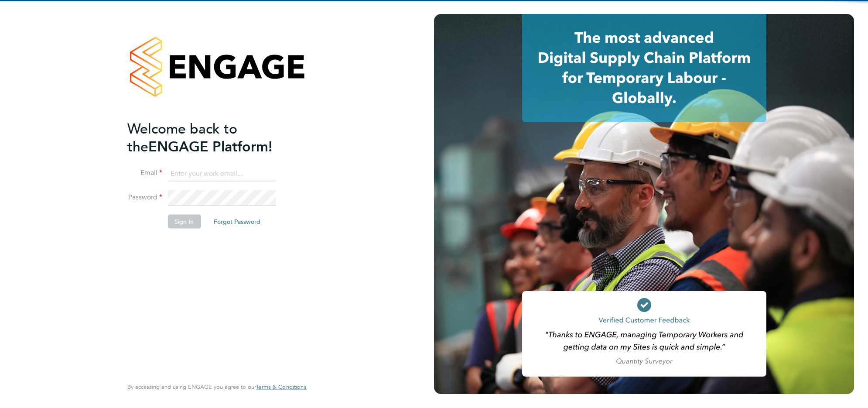 The height and width of the screenshot is (408, 868). Describe the element at coordinates (237, 222) in the screenshot. I see `button: Forgot Password` at that location.